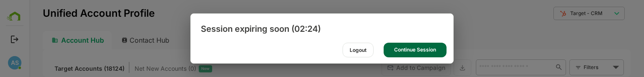  I want to click on span: New, so click(176, 69).